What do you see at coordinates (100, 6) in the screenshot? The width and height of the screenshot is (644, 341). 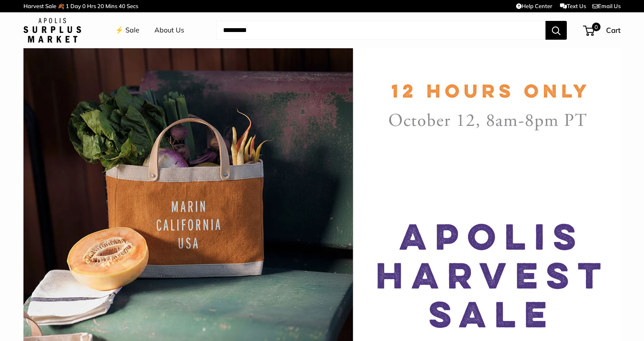 I see `span: 20` at bounding box center [100, 6].